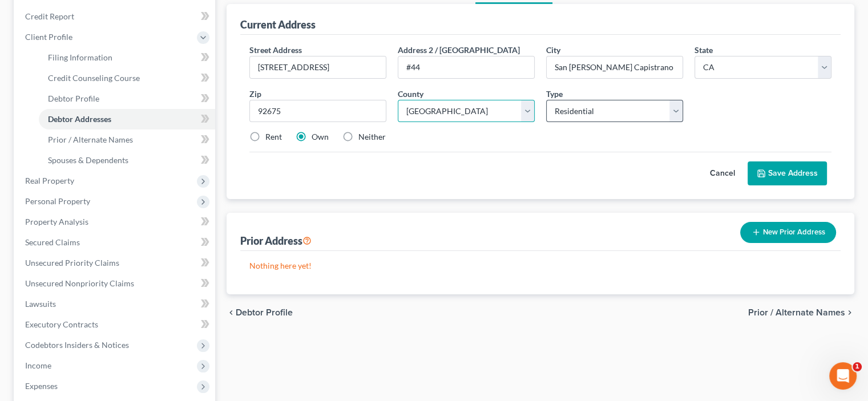  I want to click on span: County, so click(410, 94).